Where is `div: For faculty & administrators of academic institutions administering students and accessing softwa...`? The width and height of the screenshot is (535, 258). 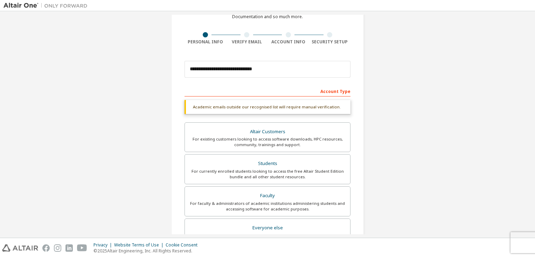
div: For faculty & administrators of academic institutions administering students and accessing softwa... is located at coordinates (267, 207).